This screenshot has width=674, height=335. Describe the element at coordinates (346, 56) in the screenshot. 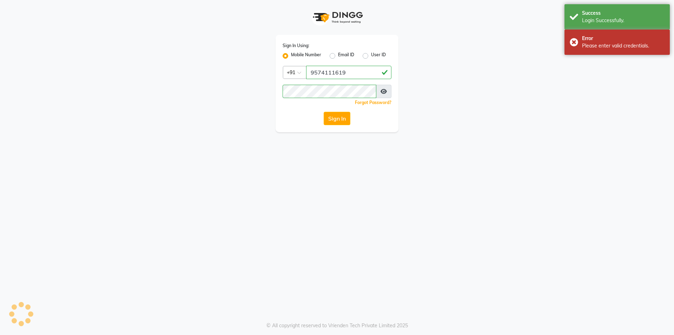

I see `label: Email ID` at that location.